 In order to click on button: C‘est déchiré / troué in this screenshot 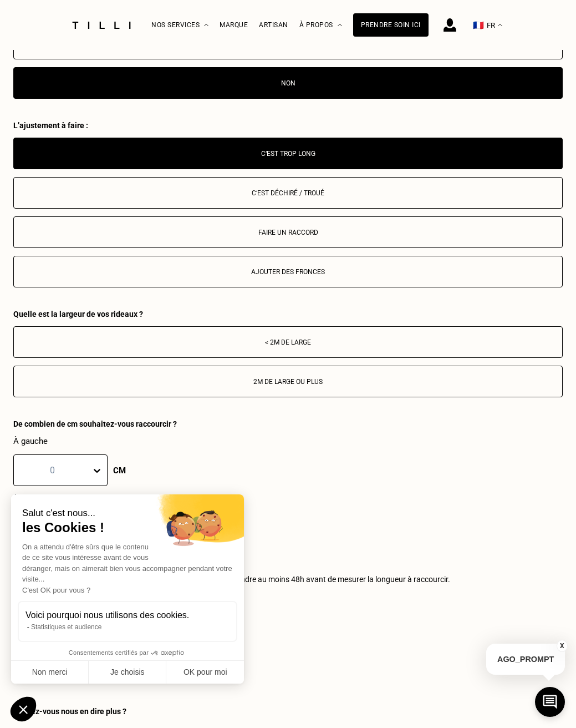, I will do `click(288, 193)`.